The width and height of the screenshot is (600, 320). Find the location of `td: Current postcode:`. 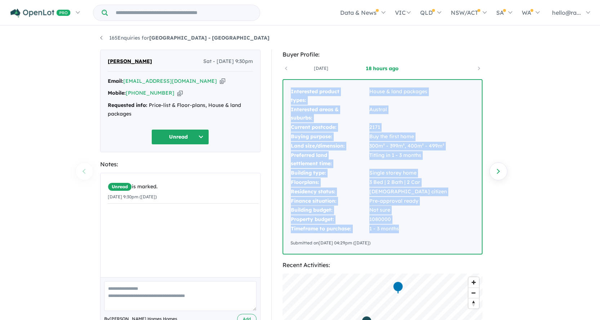

td: Current postcode: is located at coordinates (330, 128).